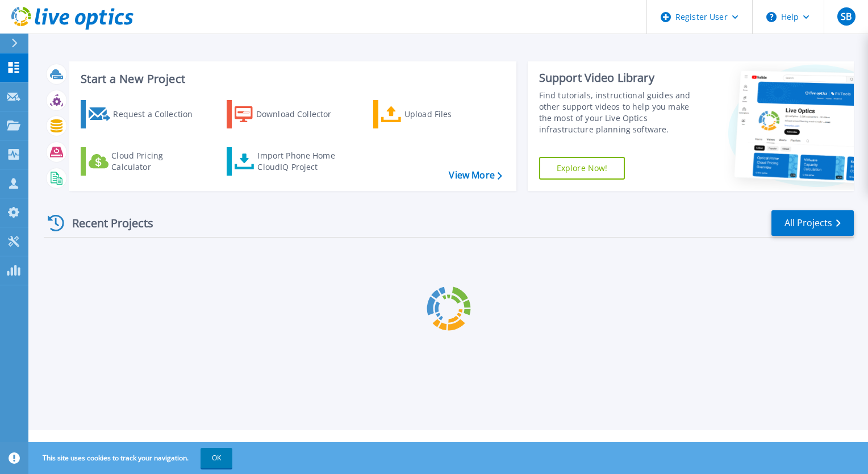 The image size is (868, 474). Describe the element at coordinates (812, 223) in the screenshot. I see `a: All Projects` at that location.